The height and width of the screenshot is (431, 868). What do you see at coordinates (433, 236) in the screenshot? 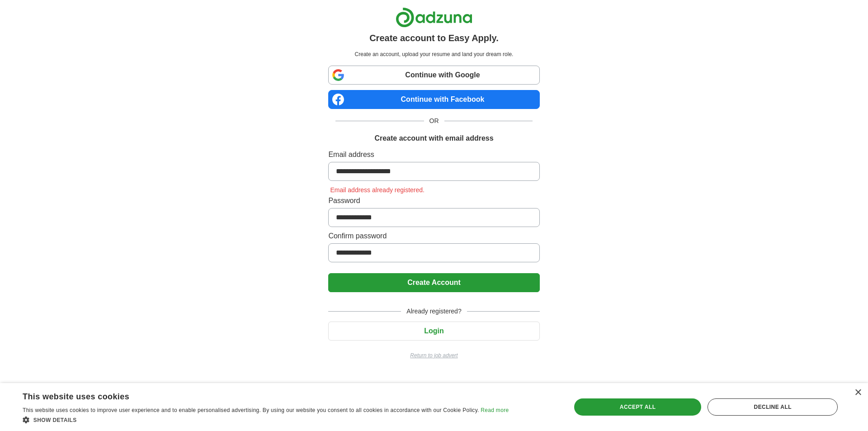
I see `label: Confirm password` at bounding box center [433, 236].